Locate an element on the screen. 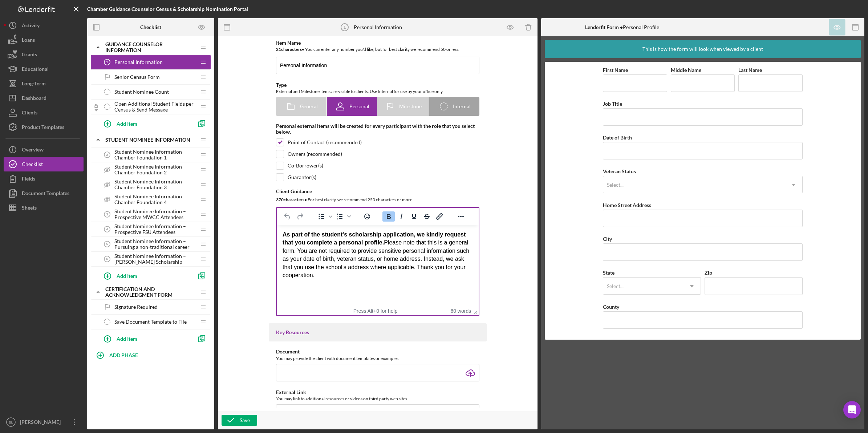 This screenshot has width=868, height=433. button: Document Templates is located at coordinates (44, 193).